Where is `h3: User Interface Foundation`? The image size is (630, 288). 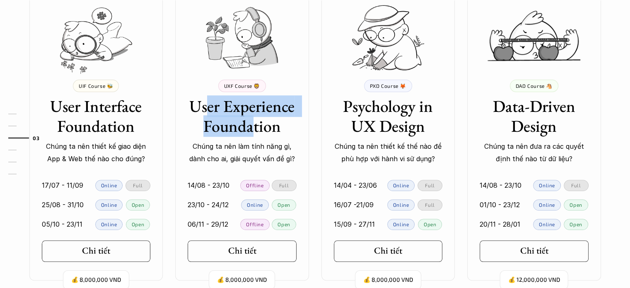 h3: User Interface Foundation is located at coordinates (96, 116).